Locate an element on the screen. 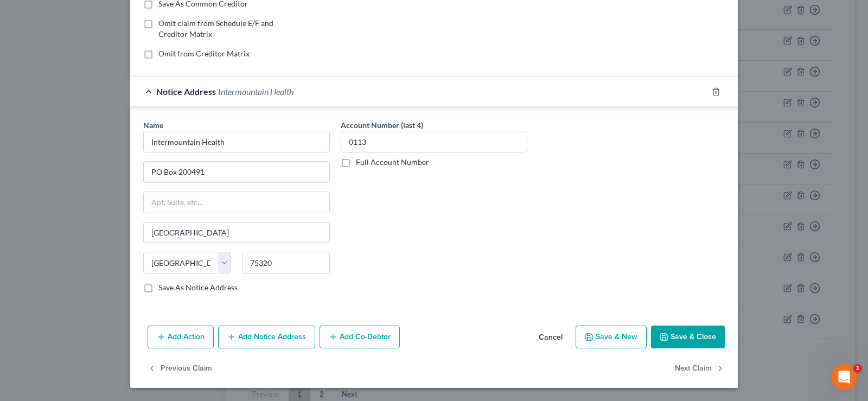 This screenshot has width=868, height=401. input: Enter city... is located at coordinates (236, 233).